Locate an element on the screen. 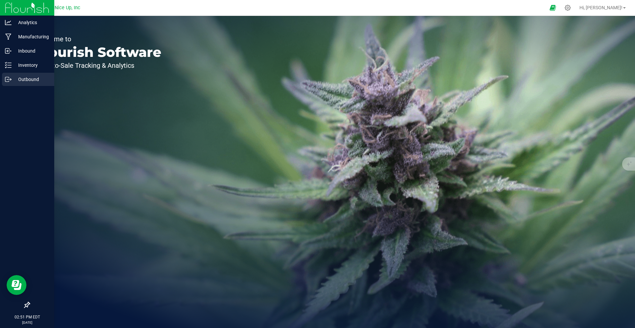 The width and height of the screenshot is (635, 328). span: Nice Up, Inc is located at coordinates (67, 8).